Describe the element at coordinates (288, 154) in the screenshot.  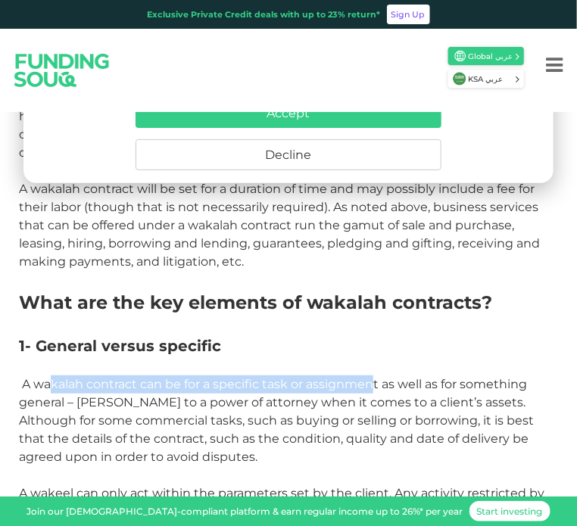
I see `button: Decline` at that location.